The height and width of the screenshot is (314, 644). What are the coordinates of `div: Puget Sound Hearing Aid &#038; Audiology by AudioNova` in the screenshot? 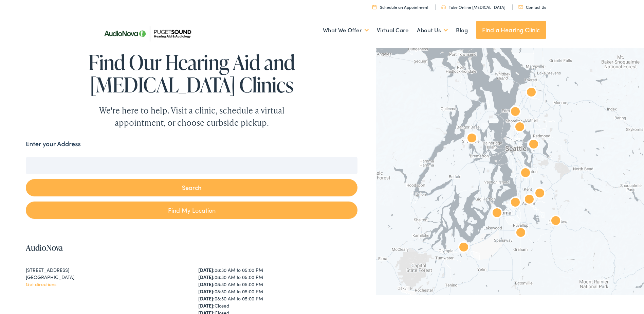 It's located at (531, 93).